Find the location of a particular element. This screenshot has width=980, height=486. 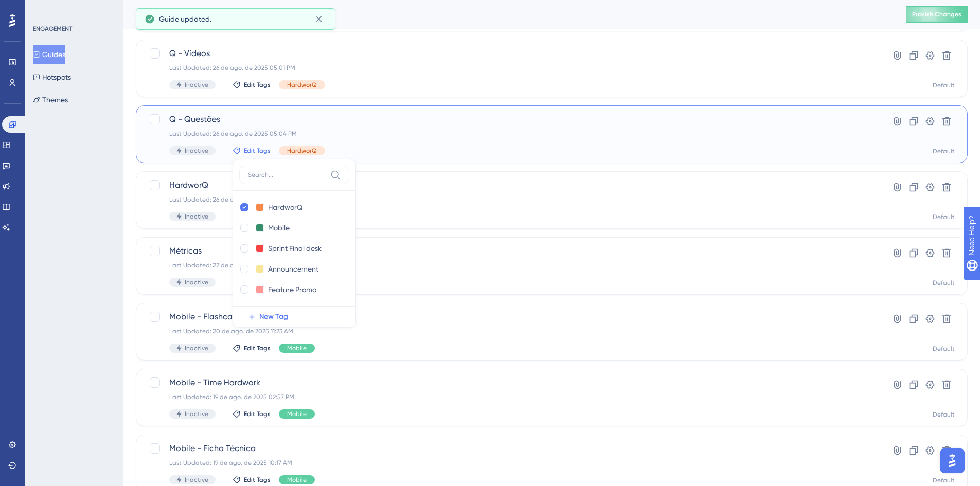

div: Last Updated: 20 de ago. de 2025 11:23 AM is located at coordinates (510, 331).